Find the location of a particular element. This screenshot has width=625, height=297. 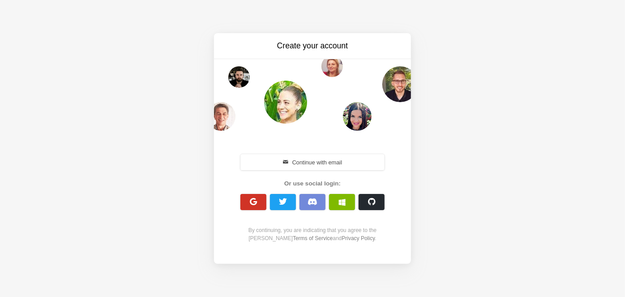

a: Terms of Service is located at coordinates (313, 238).